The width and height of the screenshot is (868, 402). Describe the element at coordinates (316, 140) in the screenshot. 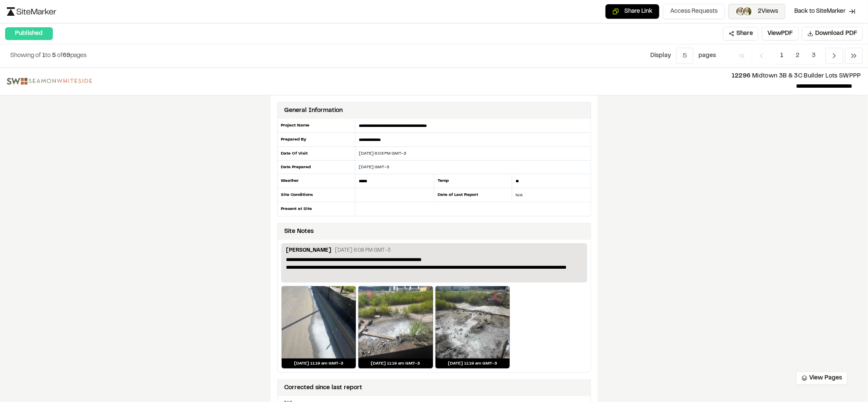

I see `div: Prepared By` at that location.